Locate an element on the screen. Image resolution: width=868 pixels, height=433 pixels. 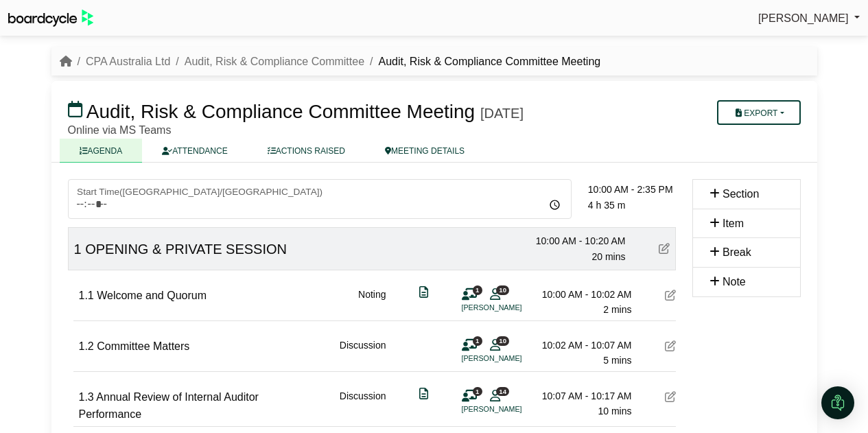
li: Audit, Risk & Compliance Committee Meeting is located at coordinates (482, 62).